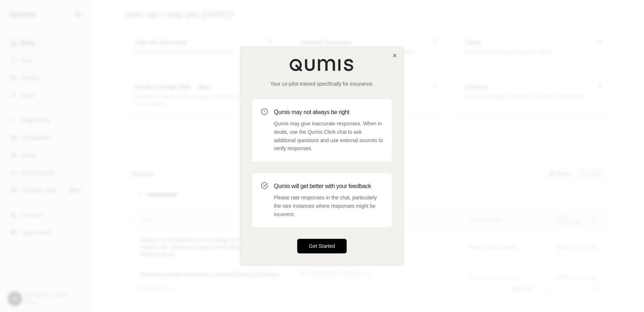  What do you see at coordinates (322, 246) in the screenshot?
I see `button: Get Started` at bounding box center [322, 246].